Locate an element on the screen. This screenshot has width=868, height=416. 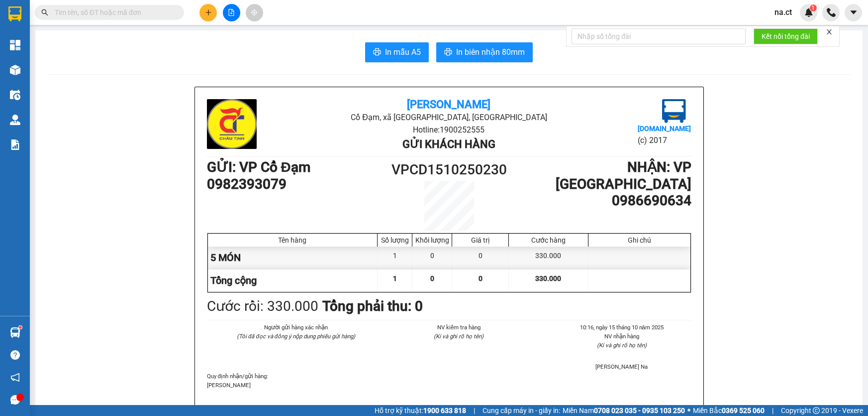
div: Ghi chú is located at coordinates (639, 240).